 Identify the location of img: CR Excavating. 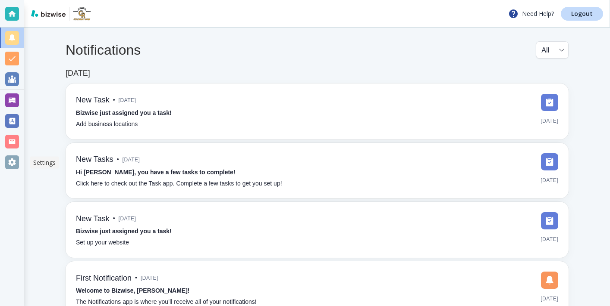
(82, 14).